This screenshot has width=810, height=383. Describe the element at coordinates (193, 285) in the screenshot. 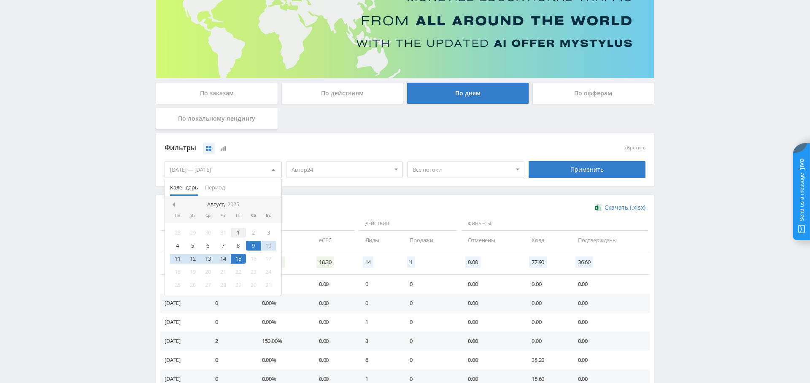

I see `div: 26` at that location.